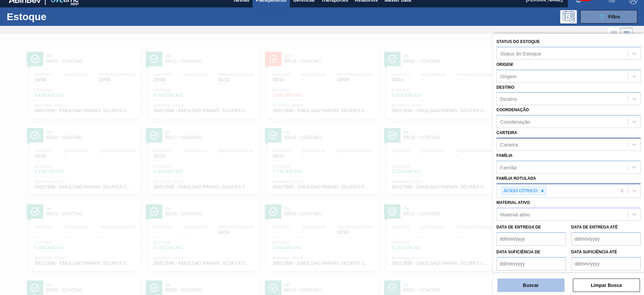 This screenshot has height=295, width=644. I want to click on label: Coordenação, so click(513, 110).